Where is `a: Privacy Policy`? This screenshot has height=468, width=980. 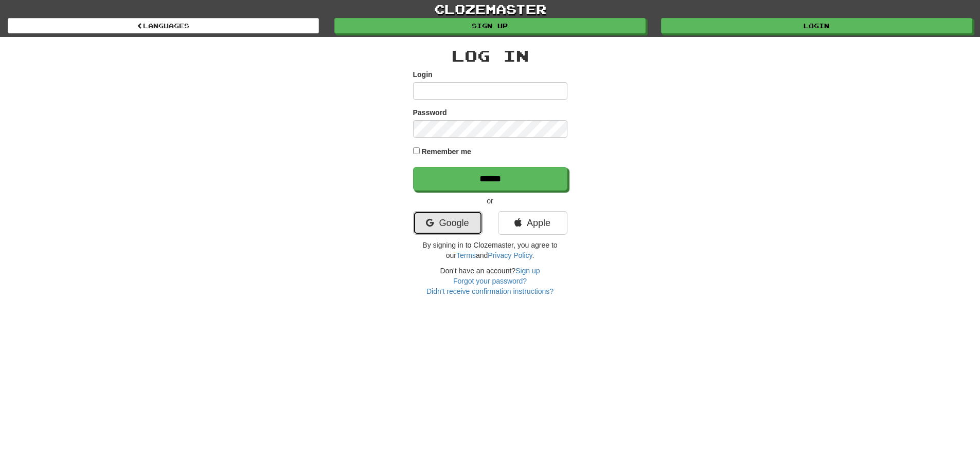 a: Privacy Policy is located at coordinates (510, 255).